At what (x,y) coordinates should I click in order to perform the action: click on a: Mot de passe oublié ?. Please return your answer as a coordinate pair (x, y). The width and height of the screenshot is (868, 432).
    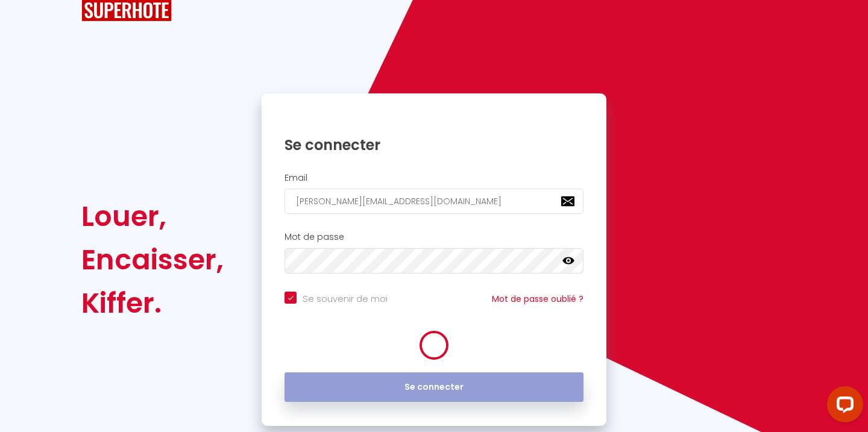
    Looking at the image, I should click on (538, 299).